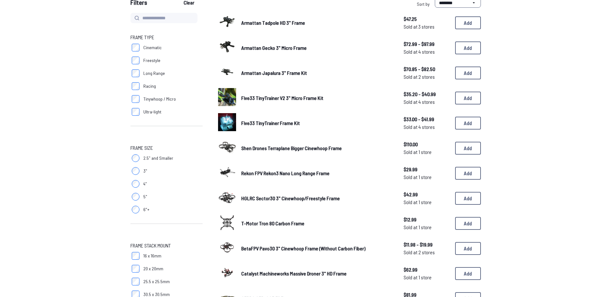 This screenshot has width=611, height=297. What do you see at coordinates (294, 274) in the screenshot?
I see `span: Catalyst Machineworks Massive Droner 3" HD Frame` at bounding box center [294, 274].